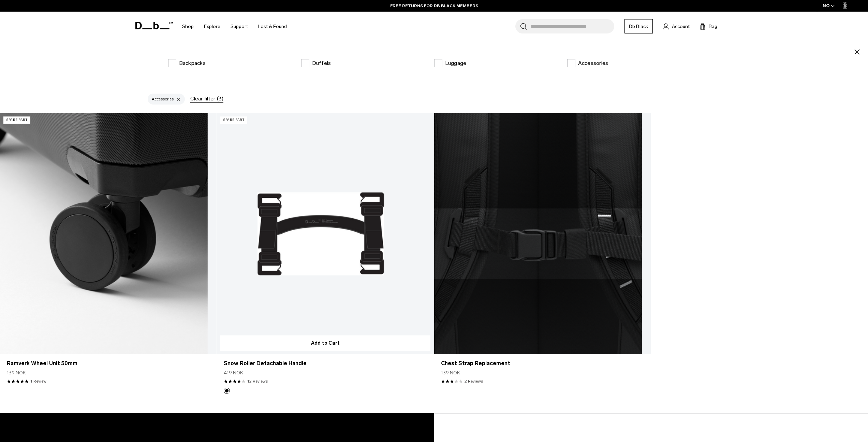  Describe the element at coordinates (258, 381) in the screenshot. I see `a: 12 reviews` at that location.